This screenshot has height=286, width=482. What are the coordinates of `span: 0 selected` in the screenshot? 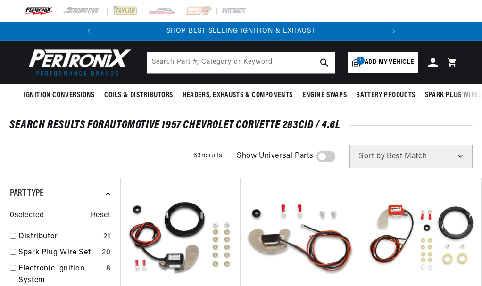 It's located at (27, 216).